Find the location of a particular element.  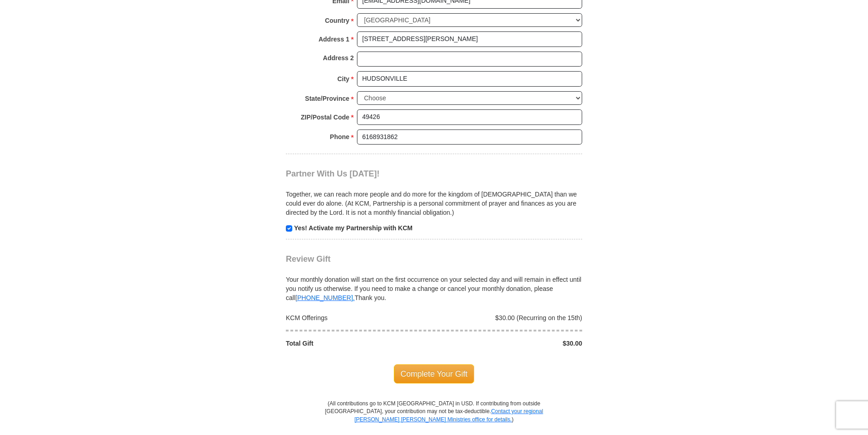

span: Complete Your Gift is located at coordinates (434, 374).